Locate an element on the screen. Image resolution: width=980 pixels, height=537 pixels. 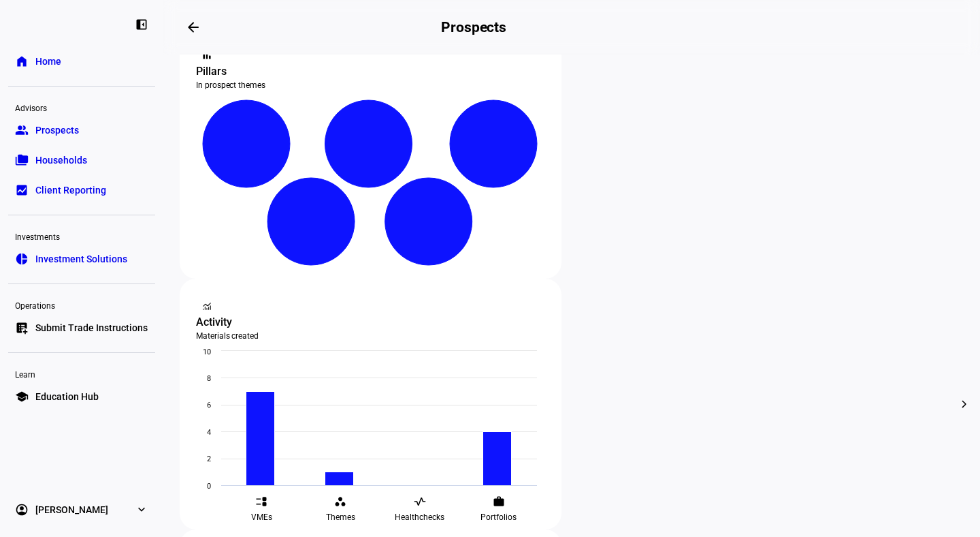
a: bid_landscapeClient Reporting is located at coordinates (82, 190).